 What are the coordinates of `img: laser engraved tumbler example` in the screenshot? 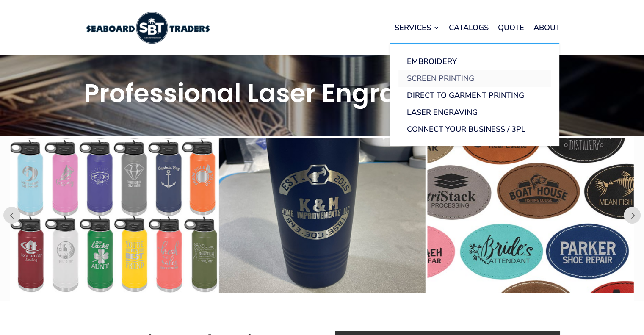 It's located at (322, 216).